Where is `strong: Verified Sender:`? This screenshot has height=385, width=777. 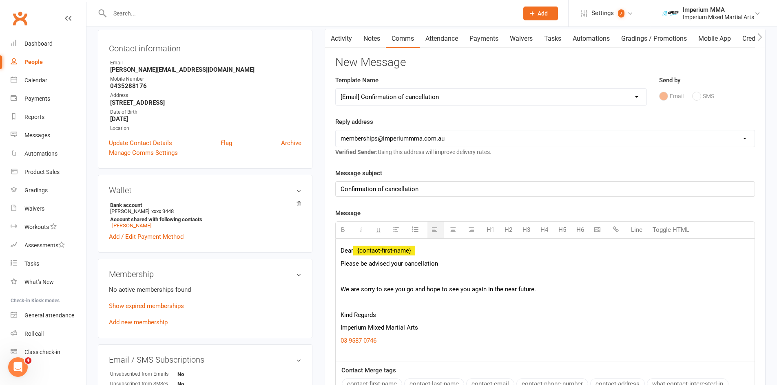 strong: Verified Sender: is located at coordinates (356, 152).